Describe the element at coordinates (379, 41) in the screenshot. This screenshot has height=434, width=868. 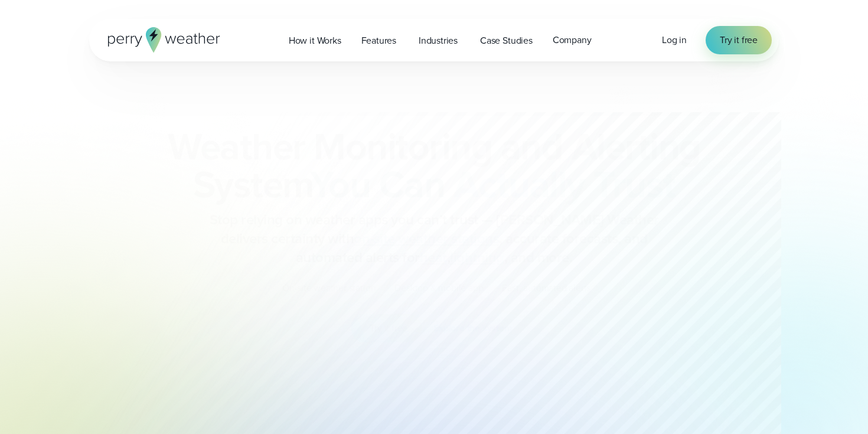
I see `span: Features` at that location.